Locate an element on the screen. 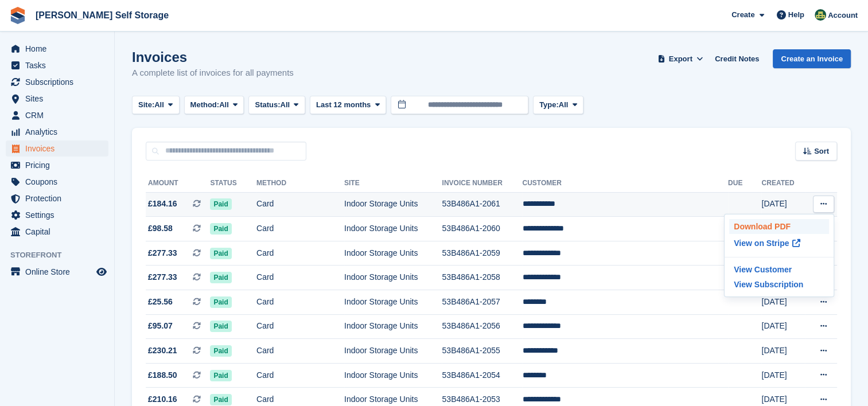 The image size is (868, 406). span: £184.16 is located at coordinates (162, 204).